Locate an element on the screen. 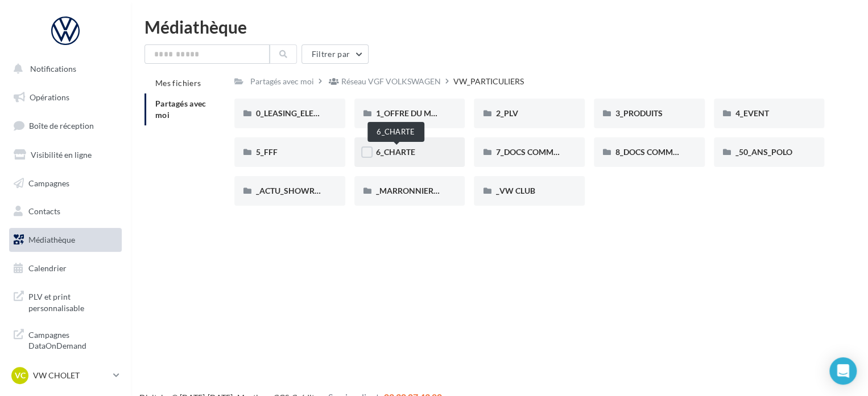  button: Filtrer par is located at coordinates (335, 54).